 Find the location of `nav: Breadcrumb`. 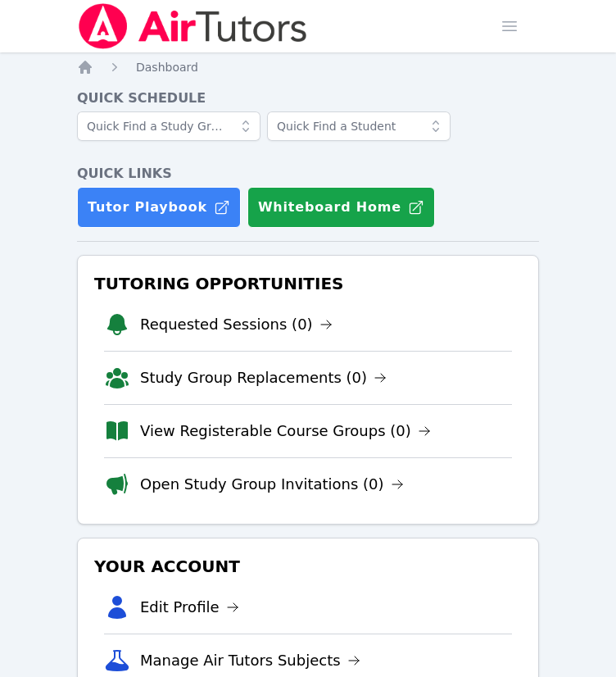

nav: Breadcrumb is located at coordinates (308, 67).